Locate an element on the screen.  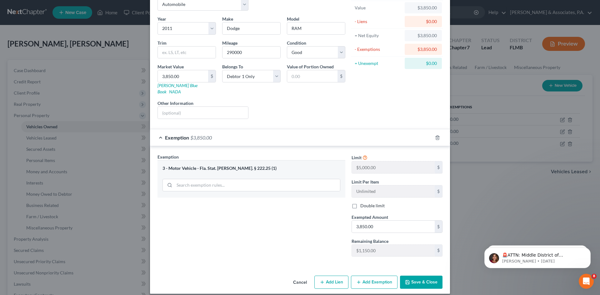
label: Condition is located at coordinates (297, 43).